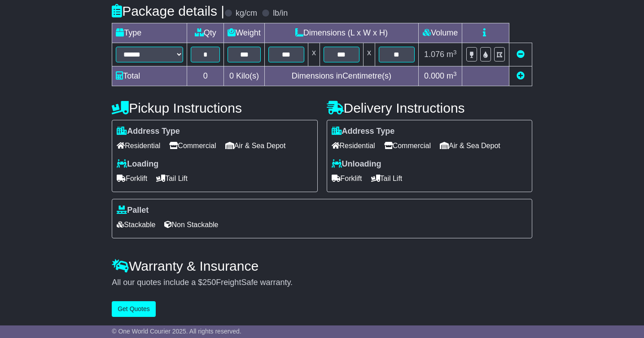 The width and height of the screenshot is (644, 338). What do you see at coordinates (429, 108) in the screenshot?
I see `h4: Delivery Instructions` at bounding box center [429, 108].